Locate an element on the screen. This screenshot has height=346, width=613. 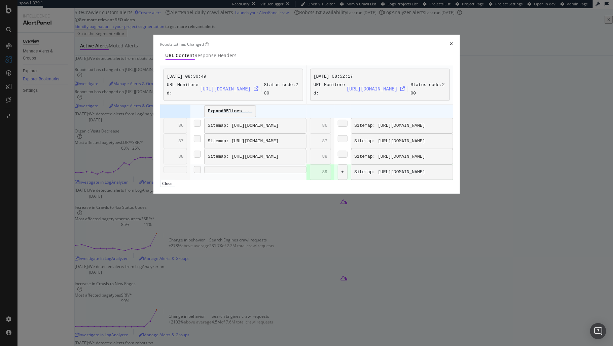
div: times is located at coordinates (452, 44).